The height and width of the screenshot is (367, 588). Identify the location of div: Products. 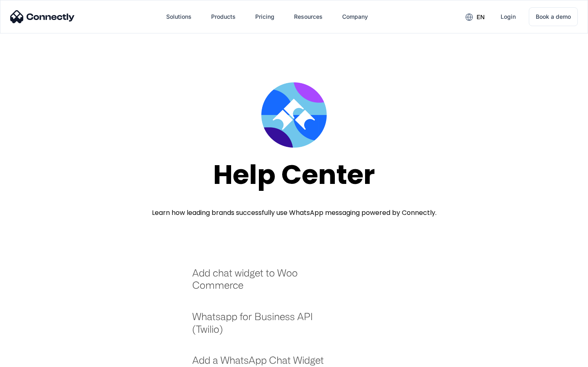
(223, 17).